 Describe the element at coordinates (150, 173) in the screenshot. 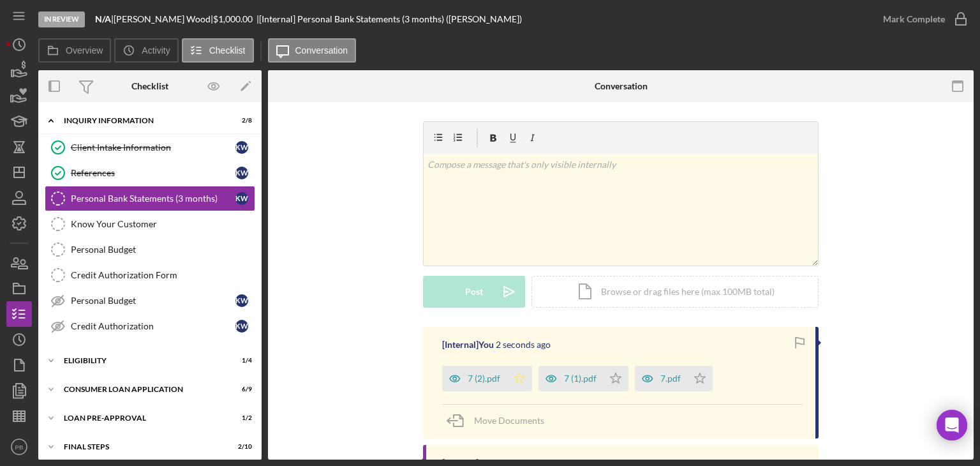

I see `a: ReferencesKW` at that location.